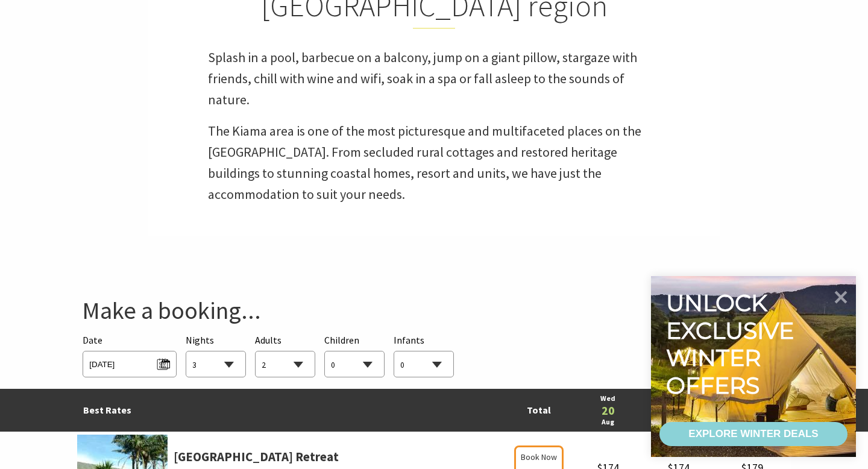 The height and width of the screenshot is (469, 868). Describe the element at coordinates (409, 340) in the screenshot. I see `span: Infants` at that location.